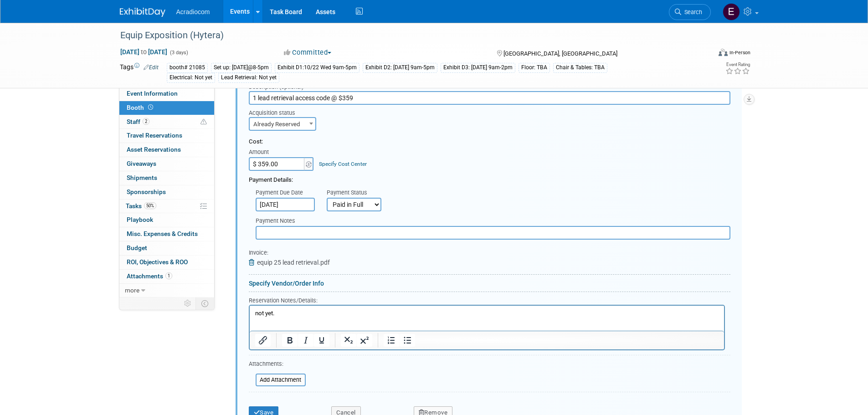  Describe the element at coordinates (143, 52) in the screenshot. I see `span: to` at that location.